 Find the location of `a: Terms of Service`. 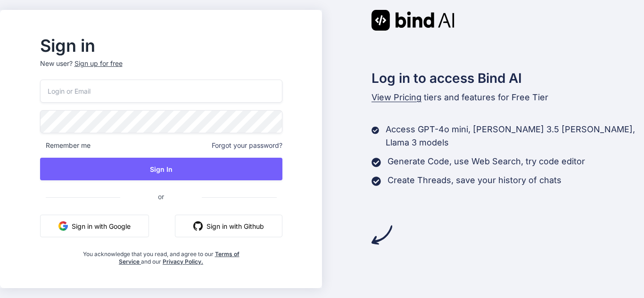

a: Terms of Service is located at coordinates (179, 258).